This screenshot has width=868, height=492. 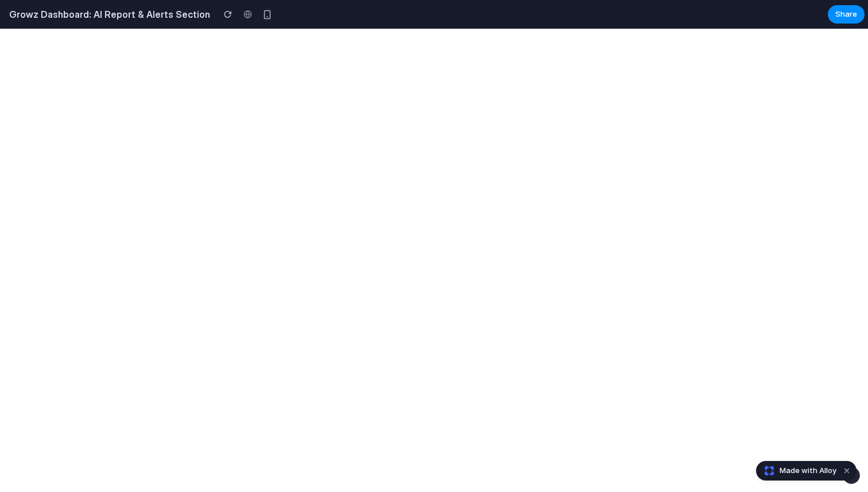 What do you see at coordinates (846, 15) in the screenshot?
I see `button: Share` at bounding box center [846, 15].